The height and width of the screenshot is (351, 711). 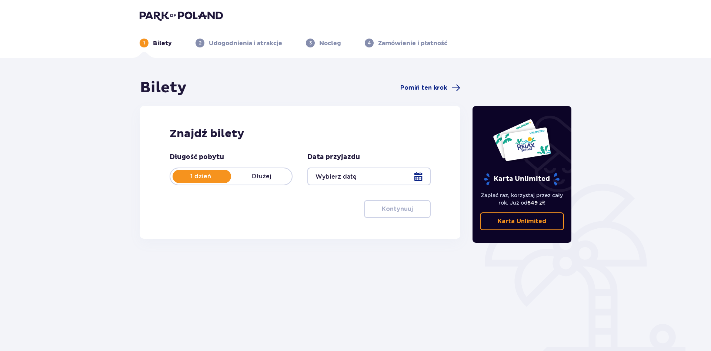 I want to click on p: Długość pobytu, so click(x=197, y=157).